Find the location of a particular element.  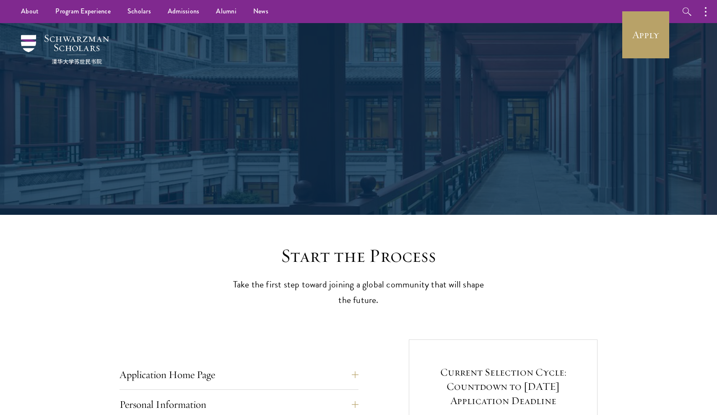

img: Schwarzman Scholars is located at coordinates (65, 49).